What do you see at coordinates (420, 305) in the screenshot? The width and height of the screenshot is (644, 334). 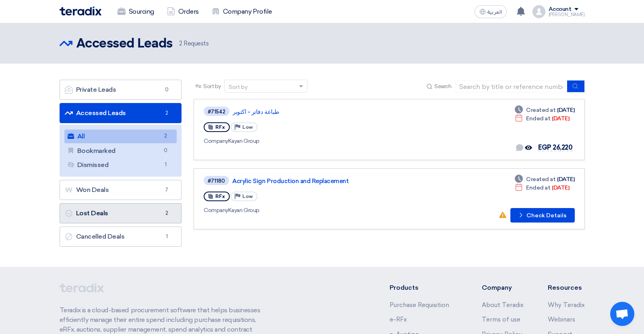 I see `a: Purchase Requisition` at bounding box center [420, 305].